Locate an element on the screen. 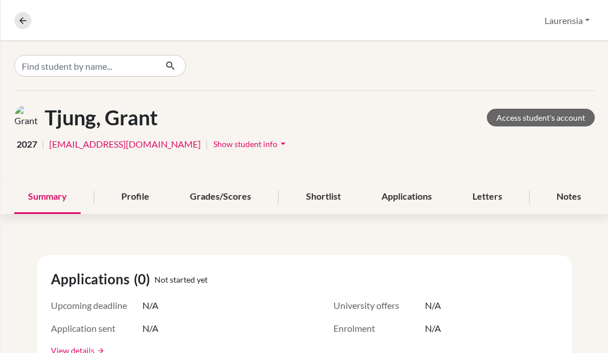  h1: Tjung, Grant is located at coordinates (101, 117).